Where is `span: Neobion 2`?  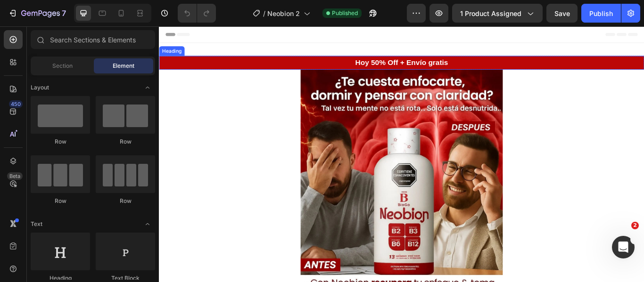 span: Neobion 2 is located at coordinates (283, 13).